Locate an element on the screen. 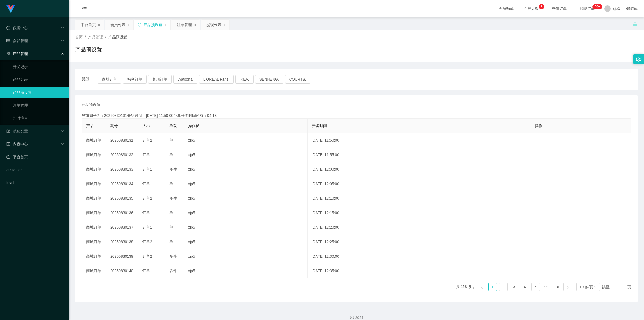  a: 5 is located at coordinates (536, 287).